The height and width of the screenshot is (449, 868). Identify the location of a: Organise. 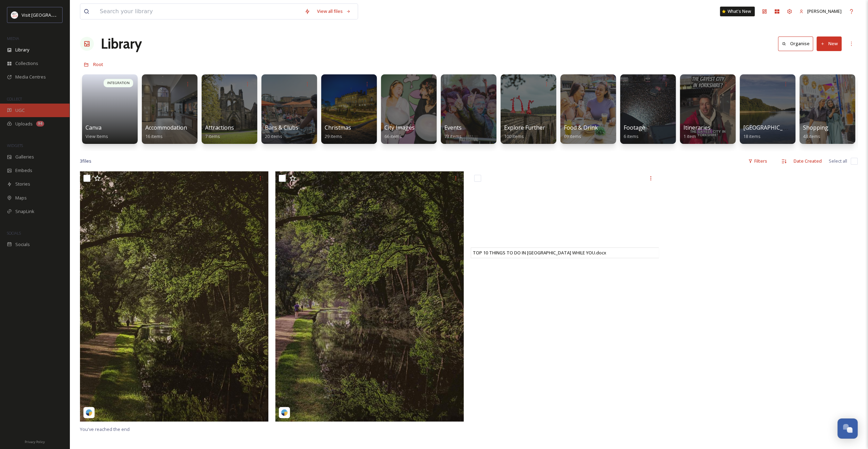
(798, 43).